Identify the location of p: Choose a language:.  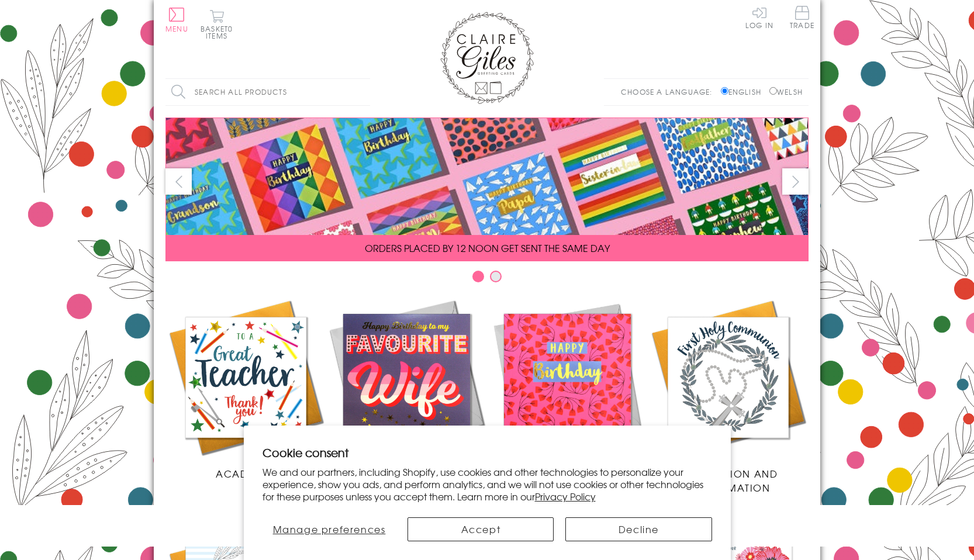
(669, 92).